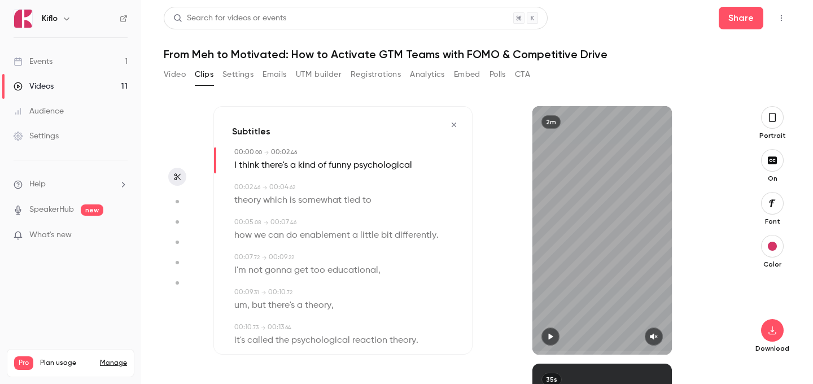 The width and height of the screenshot is (813, 384). What do you see at coordinates (244, 222) in the screenshot?
I see `span: 00:05` at bounding box center [244, 222].